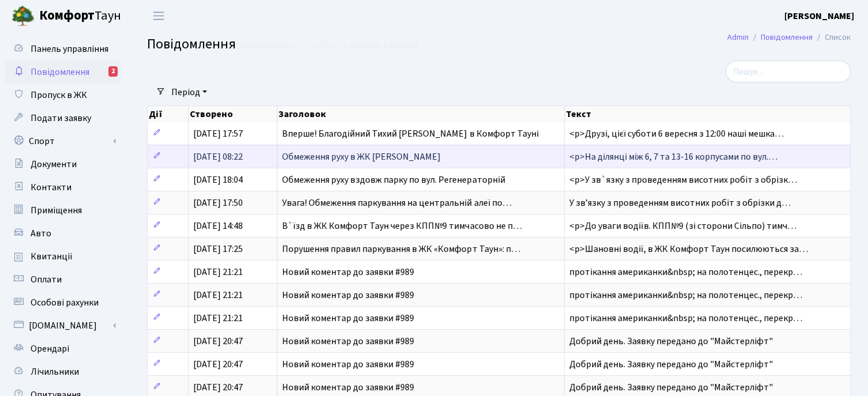  Describe the element at coordinates (64, 95) in the screenshot. I see `a: Пропуск в ЖК` at that location.